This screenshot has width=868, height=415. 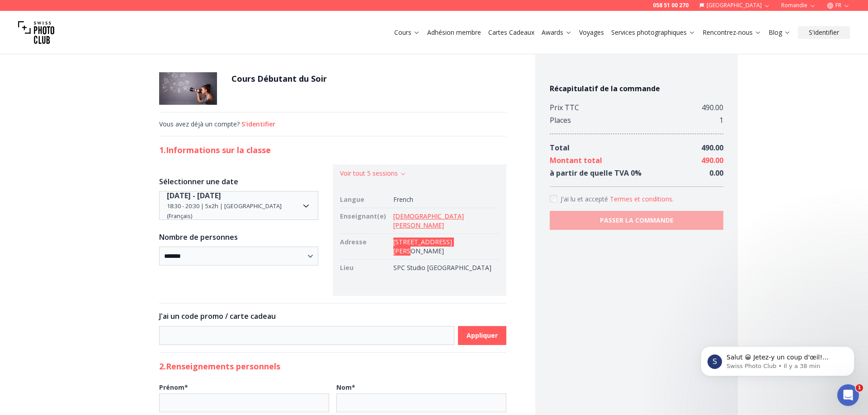 I want to click on span: 1, so click(x=859, y=388).